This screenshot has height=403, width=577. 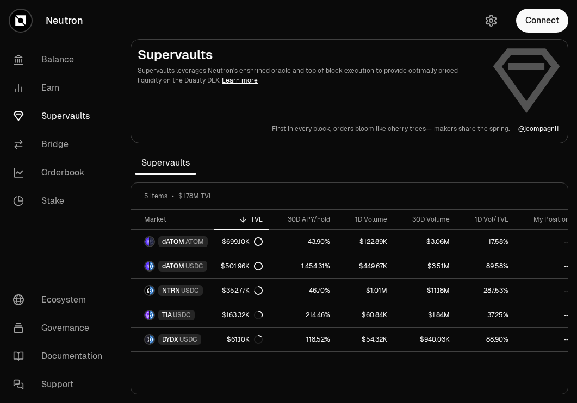 What do you see at coordinates (365, 315) in the screenshot?
I see `a: $60.84K` at bounding box center [365, 315].